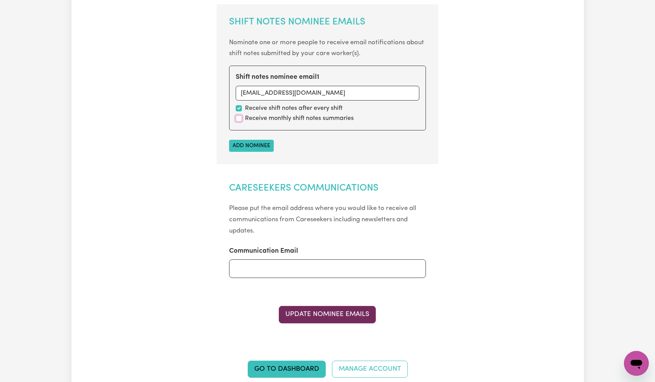  What do you see at coordinates (369, 369) in the screenshot?
I see `a: Manage Account` at bounding box center [369, 369].